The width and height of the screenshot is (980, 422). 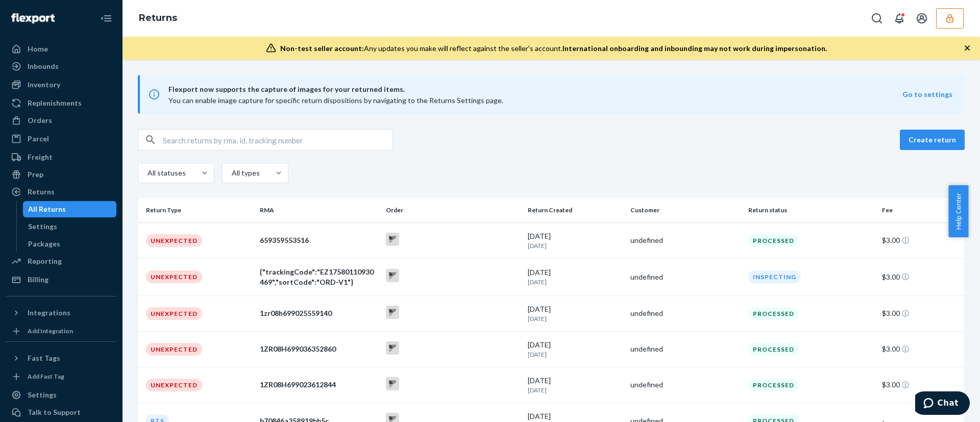 What do you see at coordinates (922, 18) in the screenshot?
I see `button: Open account menu` at bounding box center [922, 18].